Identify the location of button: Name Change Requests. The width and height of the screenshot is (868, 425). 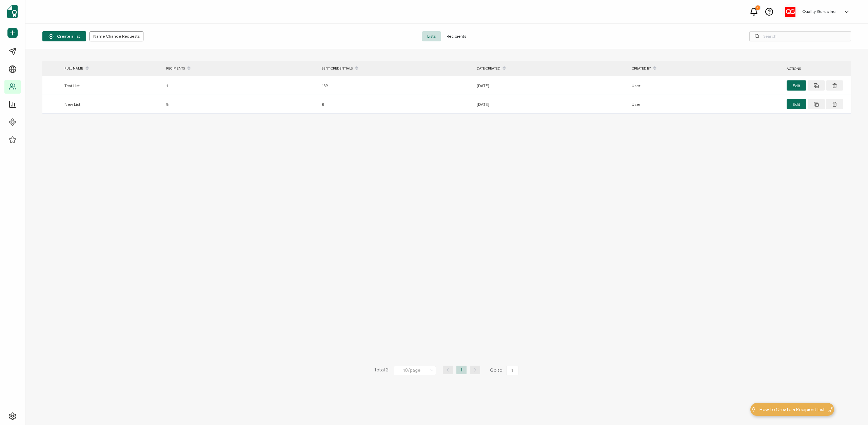
(116, 36).